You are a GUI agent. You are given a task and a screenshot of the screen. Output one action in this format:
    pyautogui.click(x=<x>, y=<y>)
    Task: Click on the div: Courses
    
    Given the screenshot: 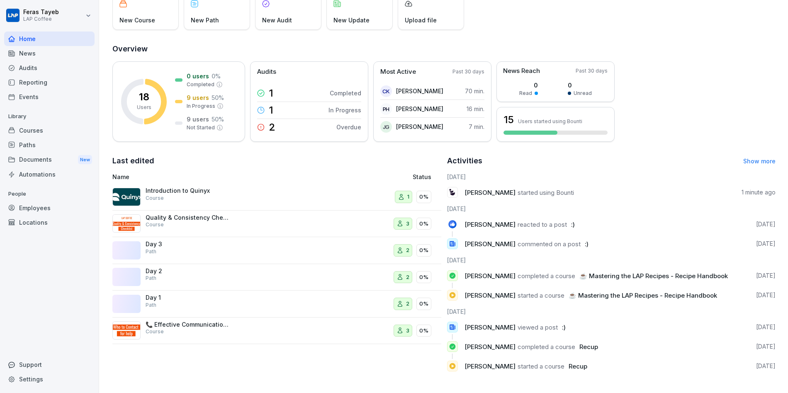 What is the action you would take?
    pyautogui.click(x=49, y=130)
    